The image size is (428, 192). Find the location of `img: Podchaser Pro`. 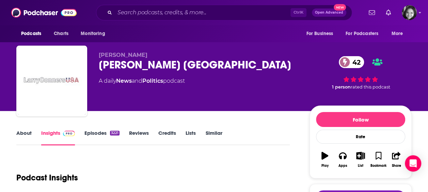

img: Podchaser Pro is located at coordinates (69, 134).